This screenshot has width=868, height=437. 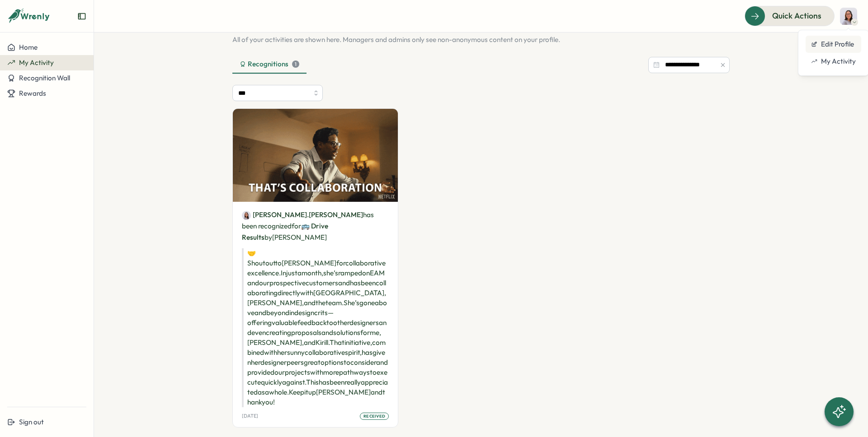 What do you see at coordinates (848, 16) in the screenshot?
I see `button: emily.wong` at bounding box center [848, 16].